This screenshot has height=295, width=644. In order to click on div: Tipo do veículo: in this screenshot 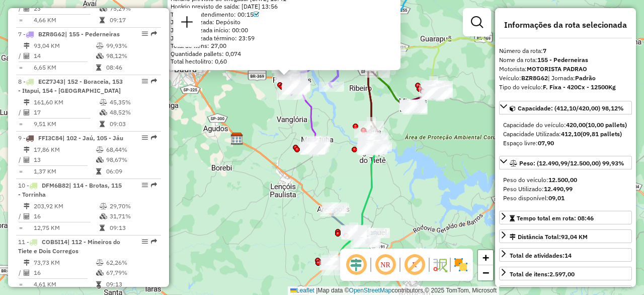, I will do `click(565, 87)`.